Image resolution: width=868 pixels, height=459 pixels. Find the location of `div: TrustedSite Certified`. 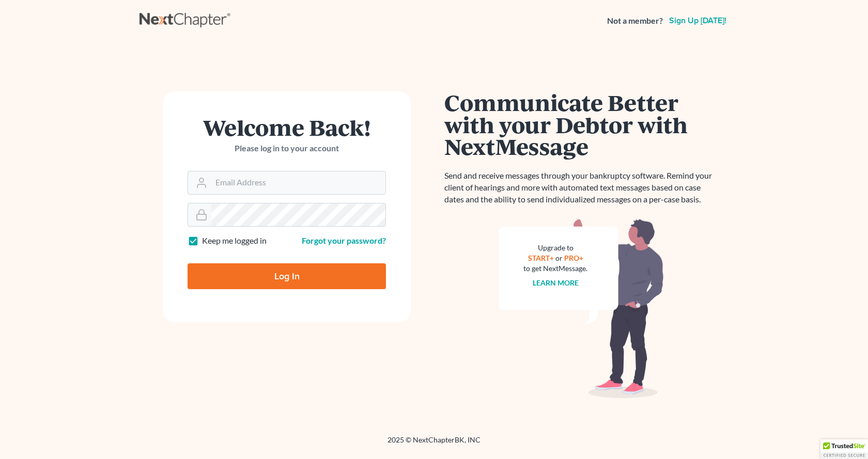

div: TrustedSite Certified is located at coordinates (844, 450).